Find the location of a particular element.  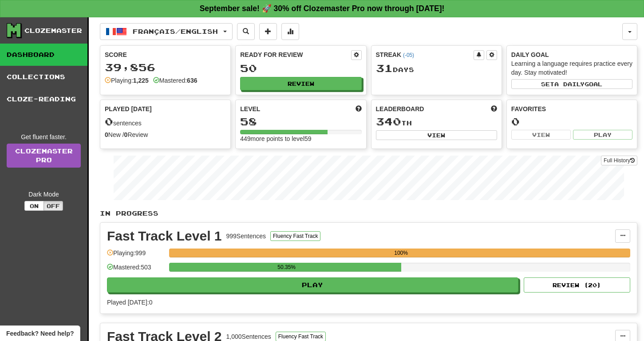

button: Off is located at coordinates (53, 206).